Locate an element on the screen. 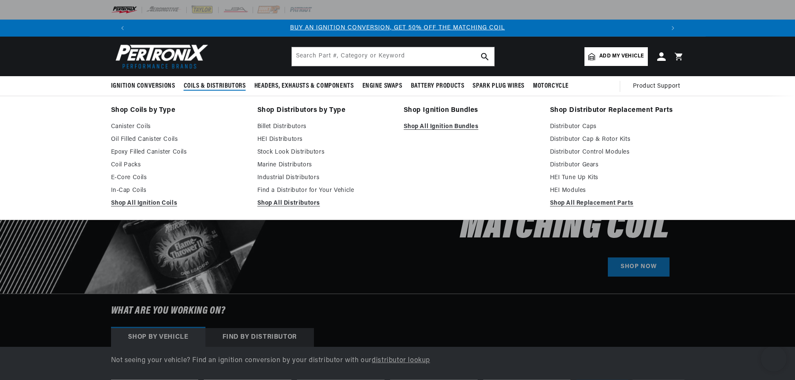 This screenshot has height=380, width=795. a: HEI Distributors is located at coordinates (324, 139).